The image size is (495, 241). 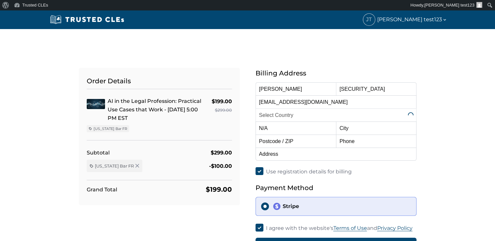 What do you see at coordinates (336, 73) in the screenshot?
I see `h5: Billing Address` at bounding box center [336, 73].